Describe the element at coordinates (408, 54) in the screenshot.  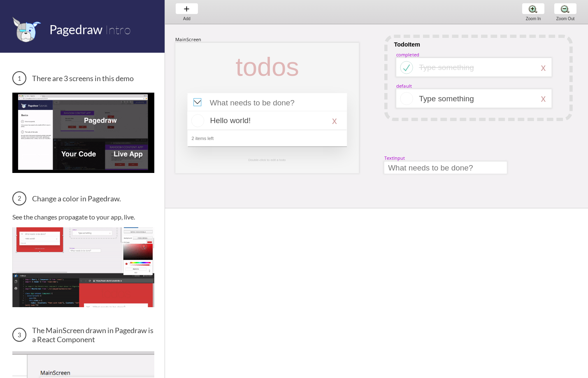
I see `div: completed` at that location.